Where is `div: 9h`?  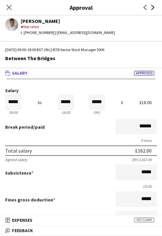 div: 9h is located at coordinates (97, 112).